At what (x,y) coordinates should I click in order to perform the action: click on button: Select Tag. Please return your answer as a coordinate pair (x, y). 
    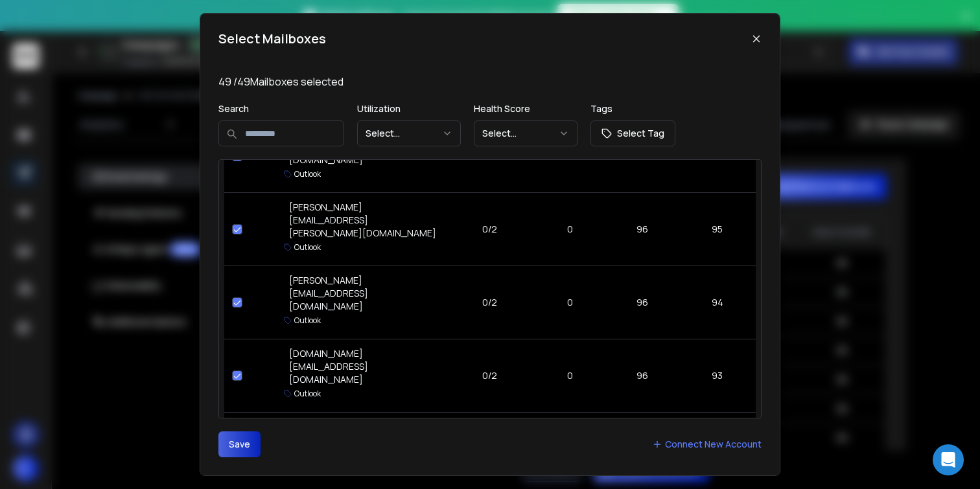
    Looking at the image, I should click on (633, 134).